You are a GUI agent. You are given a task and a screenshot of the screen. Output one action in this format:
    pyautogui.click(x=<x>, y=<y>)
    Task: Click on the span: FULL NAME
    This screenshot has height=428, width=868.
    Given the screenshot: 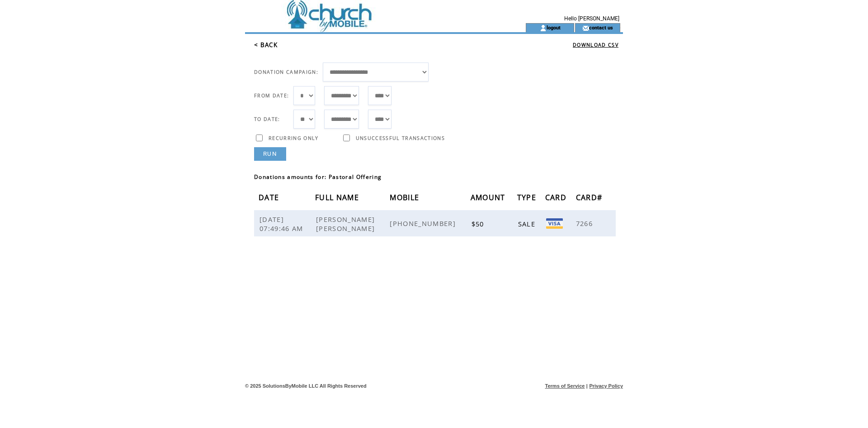 What is the action you would take?
    pyautogui.click(x=338, y=198)
    